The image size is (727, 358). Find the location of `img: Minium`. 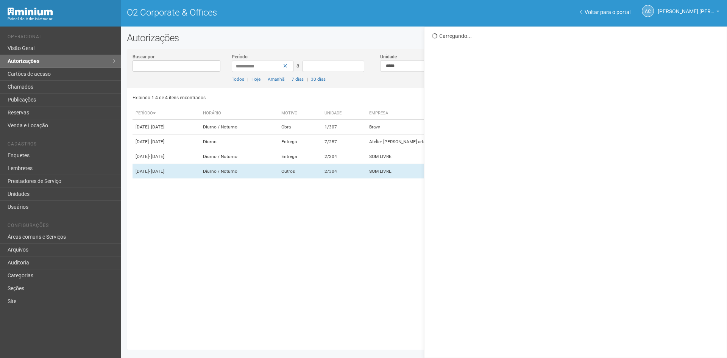

img: Minium is located at coordinates (30, 11).